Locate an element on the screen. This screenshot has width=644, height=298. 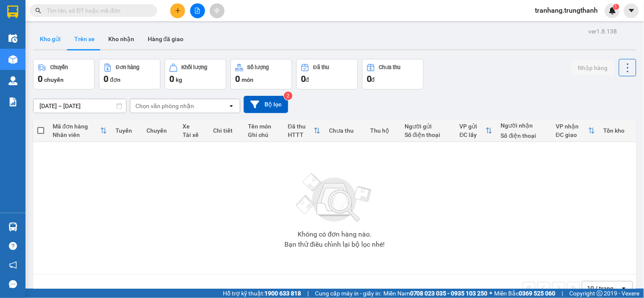
button: Kho nhận is located at coordinates (121, 39).